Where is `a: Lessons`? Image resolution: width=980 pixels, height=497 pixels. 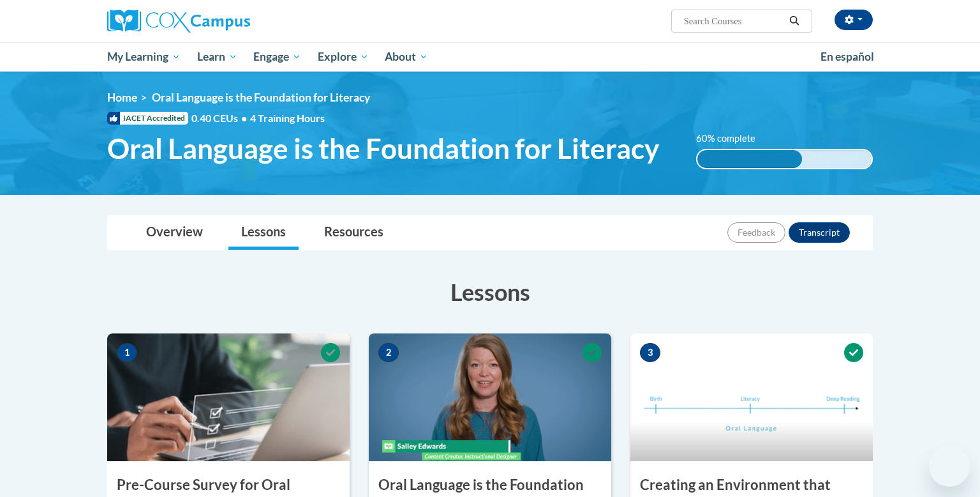 a: Lessons is located at coordinates (264, 232).